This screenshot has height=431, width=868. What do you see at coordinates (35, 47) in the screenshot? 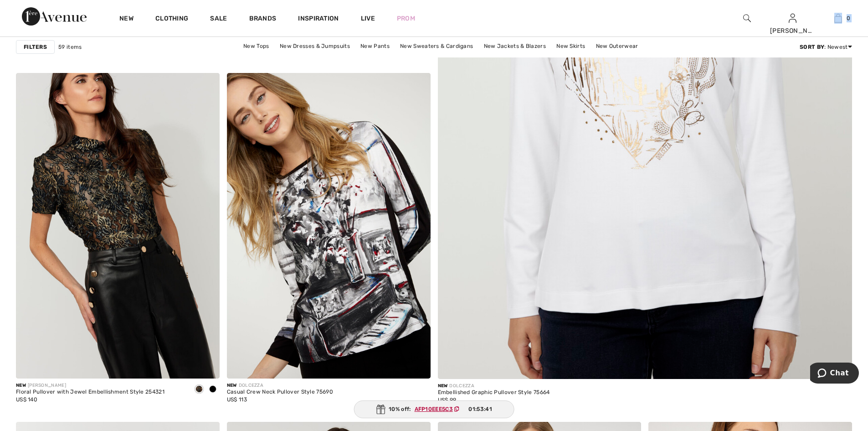
I see `strong: Filters` at bounding box center [35, 47].